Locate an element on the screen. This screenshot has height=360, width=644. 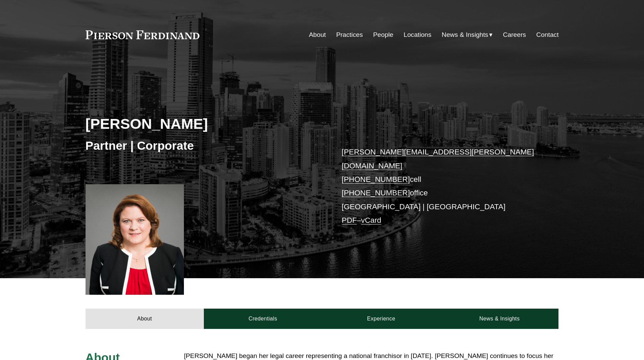
h3: Partner | Corporate is located at coordinates (204, 146).